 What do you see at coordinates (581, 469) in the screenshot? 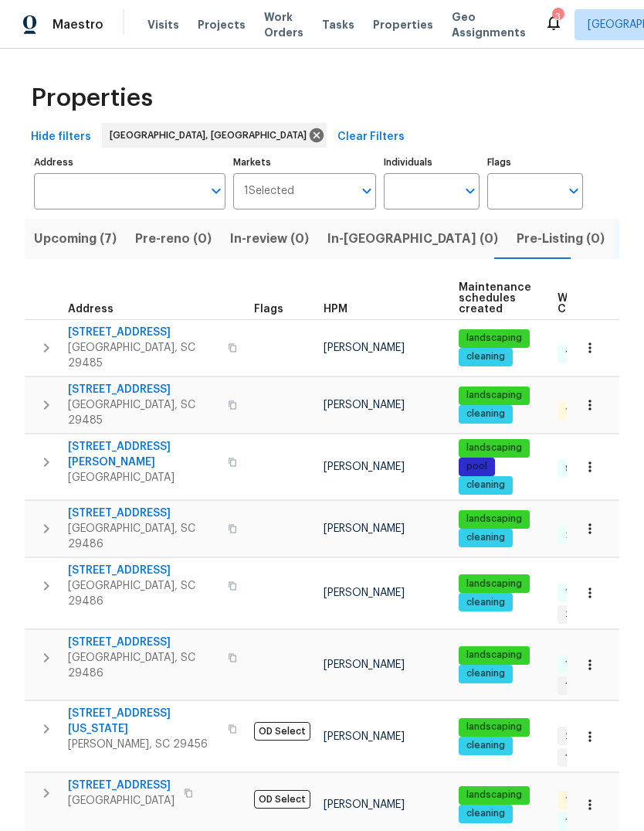
I see `span: 9 Done` at bounding box center [581, 469].